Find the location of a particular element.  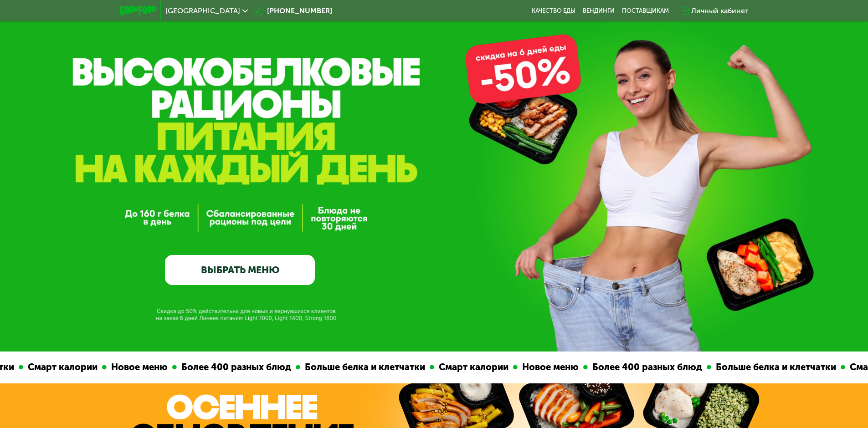

a: ВЫБРАТЬ МЕНЮ is located at coordinates (239, 270).